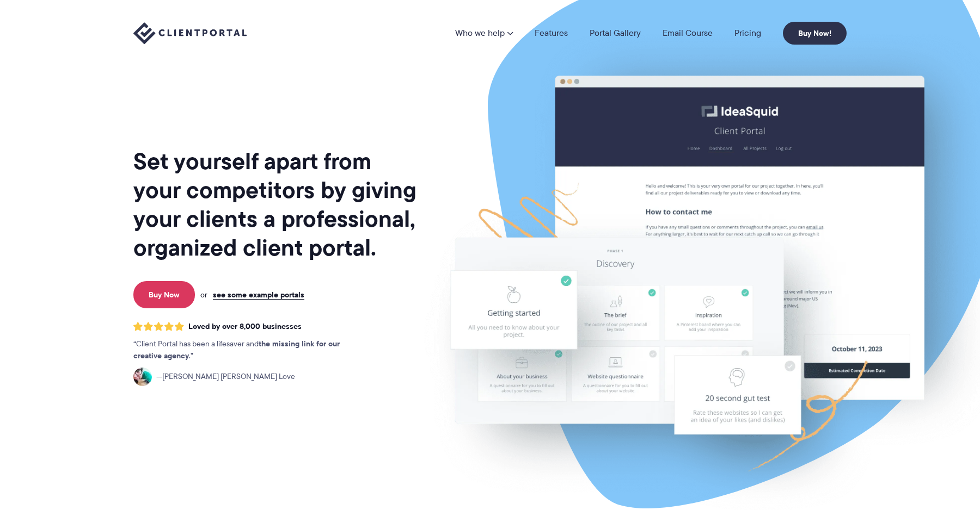 The image size is (980, 510). I want to click on h1: Set yourself apart from your competitors by giving your clients a professional, organized client ..., so click(276, 204).